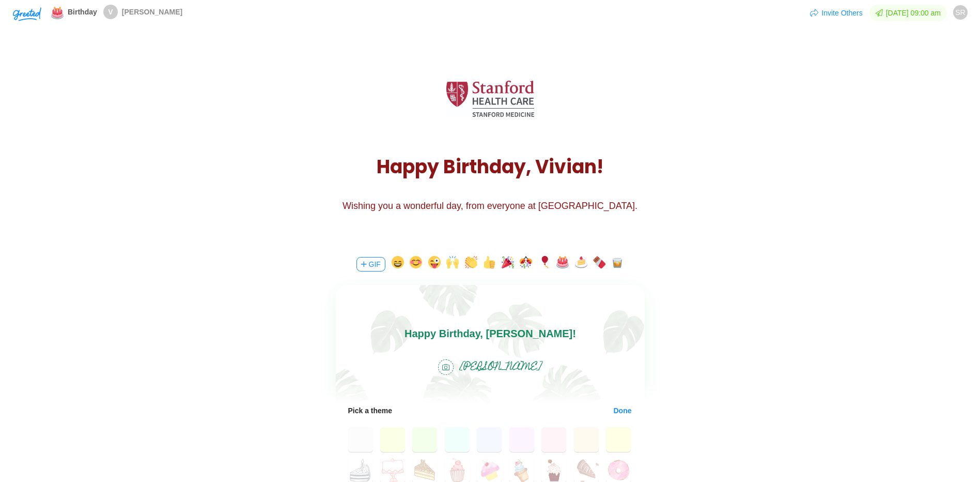  Describe the element at coordinates (425, 439) in the screenshot. I see `button: 2` at that location.